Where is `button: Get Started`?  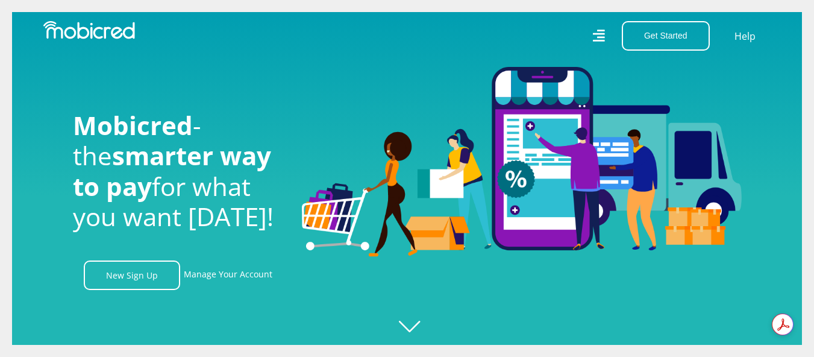
button: Get Started is located at coordinates (665, 36).